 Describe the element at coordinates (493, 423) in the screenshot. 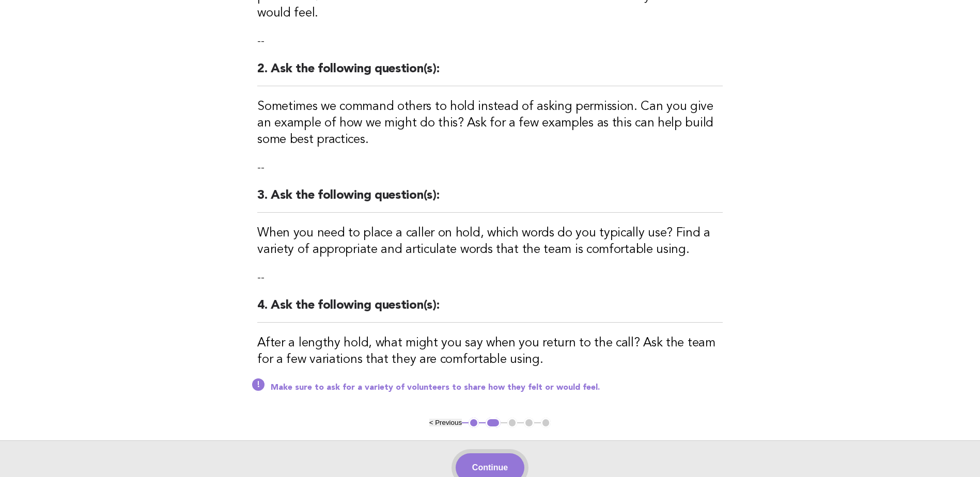

I see `button: 2` at that location.